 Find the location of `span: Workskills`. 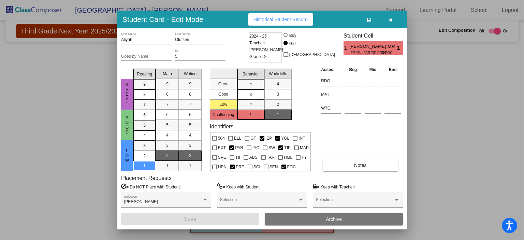

span: Workskills is located at coordinates (278, 74).